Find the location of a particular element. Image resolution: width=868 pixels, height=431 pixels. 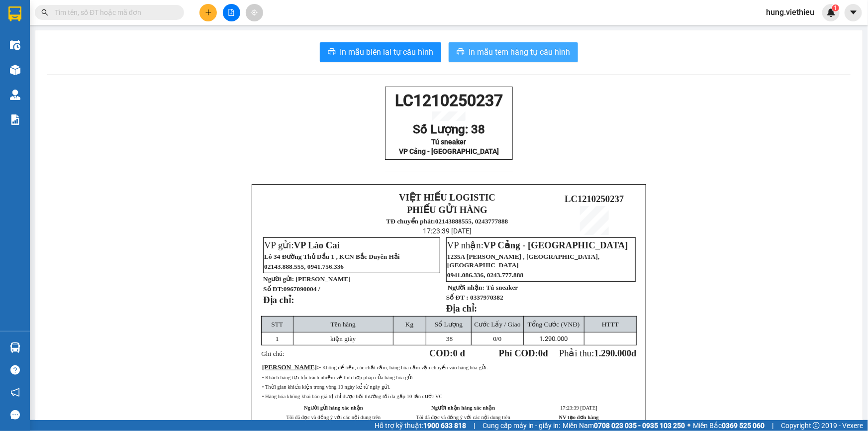

button: caret-down is located at coordinates (853, 12).